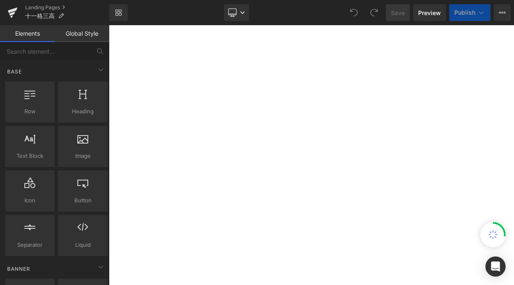  What do you see at coordinates (354, 13) in the screenshot?
I see `button: Undo` at bounding box center [354, 13].